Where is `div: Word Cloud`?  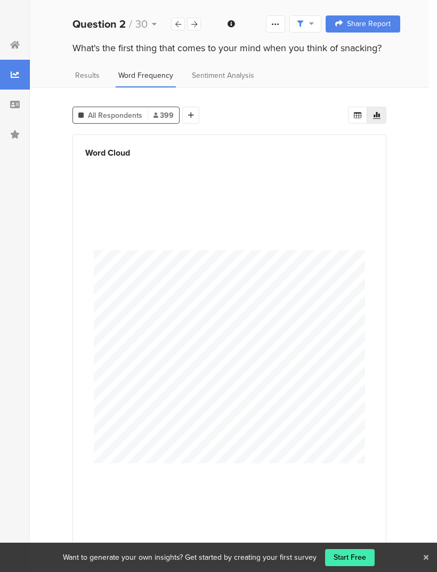 div: Word Cloud is located at coordinates (229, 153).